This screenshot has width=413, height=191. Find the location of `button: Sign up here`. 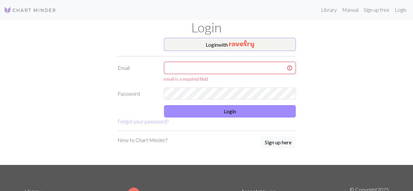

button: Sign up here is located at coordinates (278, 142).